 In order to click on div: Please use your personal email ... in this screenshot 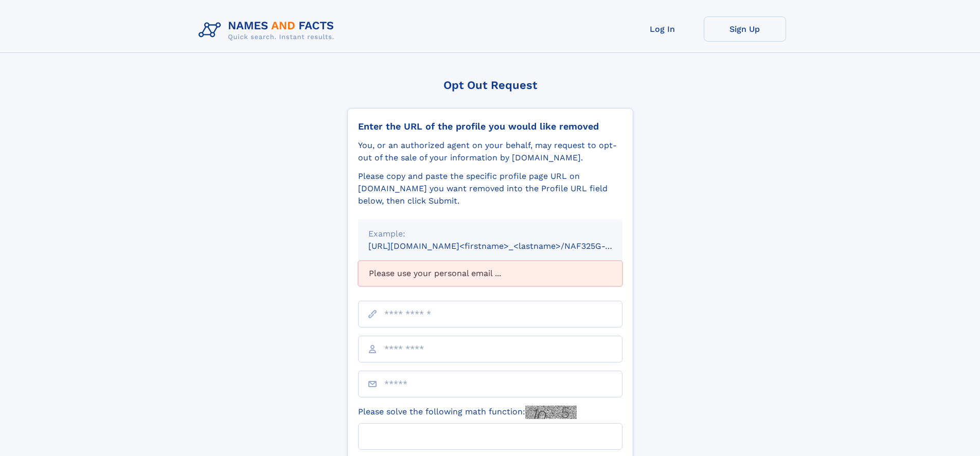, I will do `click(490, 273)`.